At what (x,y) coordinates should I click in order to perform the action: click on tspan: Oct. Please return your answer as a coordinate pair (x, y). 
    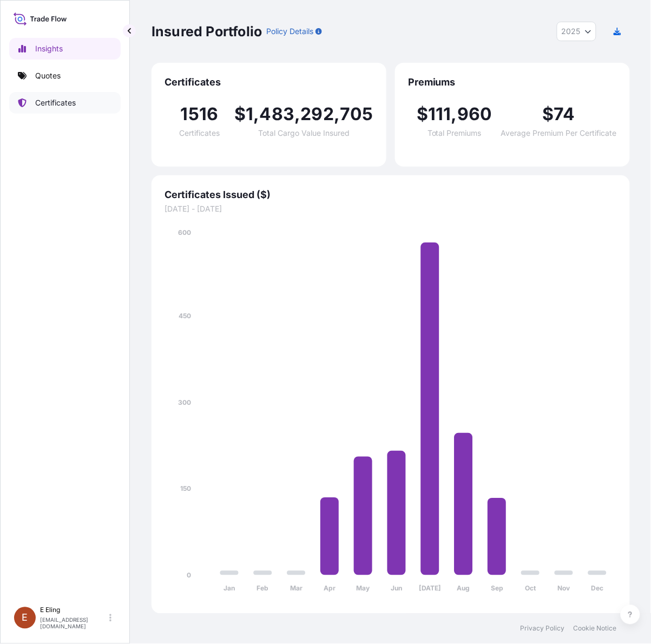
    Looking at the image, I should click on (530, 588).